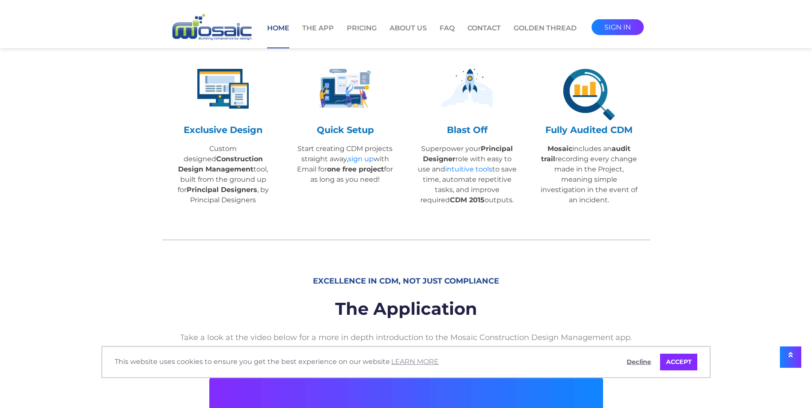 The height and width of the screenshot is (408, 812). What do you see at coordinates (220, 164) in the screenshot?
I see `strong: Construction Design Management` at bounding box center [220, 164].